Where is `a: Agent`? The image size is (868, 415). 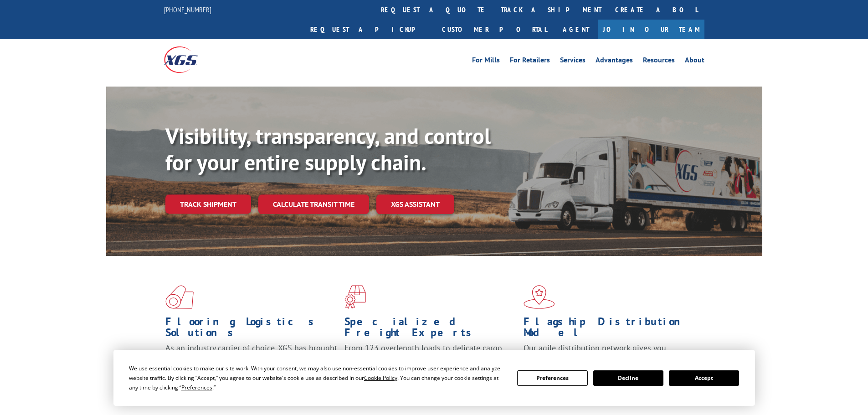
a: Agent is located at coordinates (576, 29).